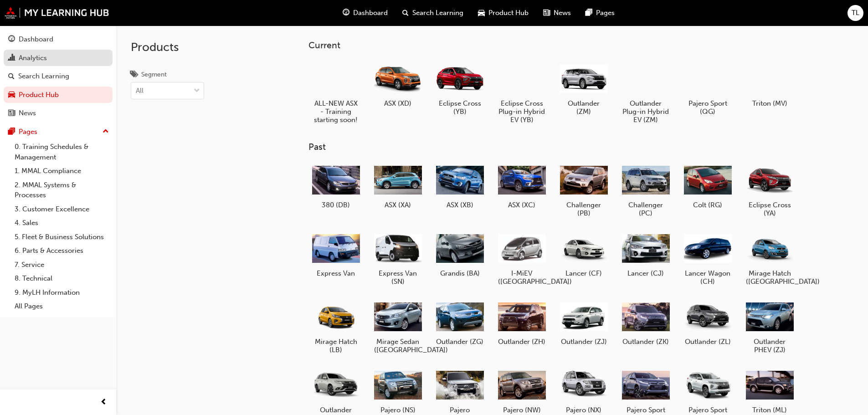 The image size is (868, 415). I want to click on h5: Eclipse Cross (YA), so click(770, 209).